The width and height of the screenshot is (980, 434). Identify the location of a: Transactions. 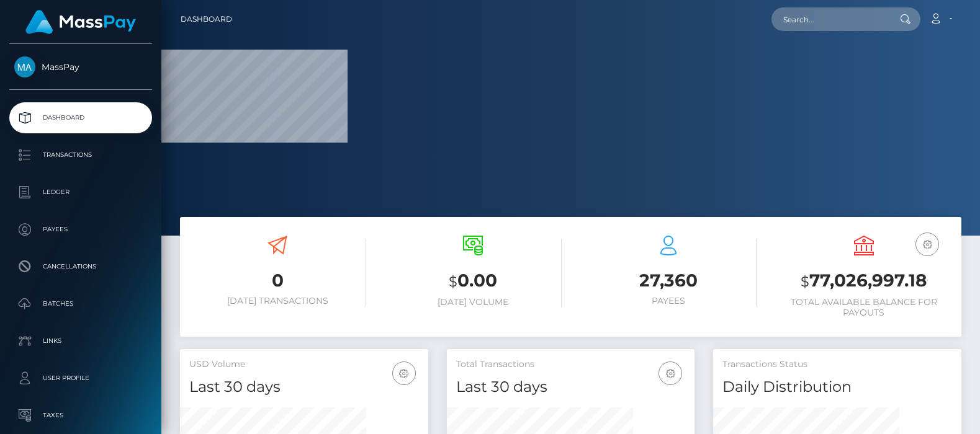
(80, 155).